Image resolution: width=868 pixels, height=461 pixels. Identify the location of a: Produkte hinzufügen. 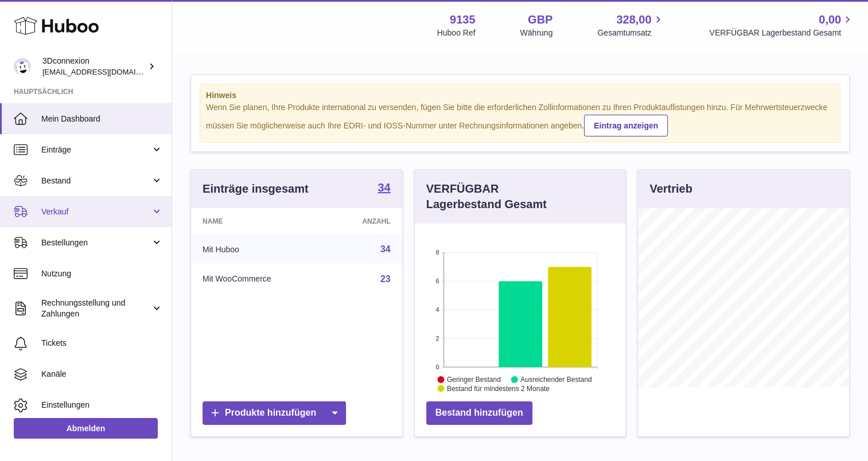
(275, 413).